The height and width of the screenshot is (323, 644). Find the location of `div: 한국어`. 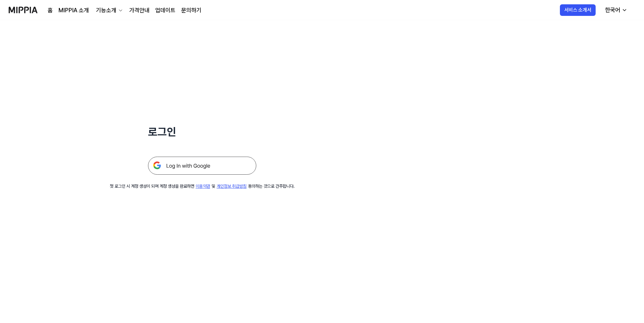

div: 한국어 is located at coordinates (612, 10).